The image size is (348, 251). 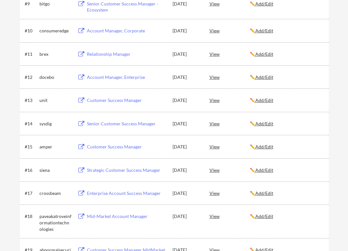 What do you see at coordinates (127, 216) in the screenshot?
I see `div: Mid-Market Account Manager` at bounding box center [127, 216].